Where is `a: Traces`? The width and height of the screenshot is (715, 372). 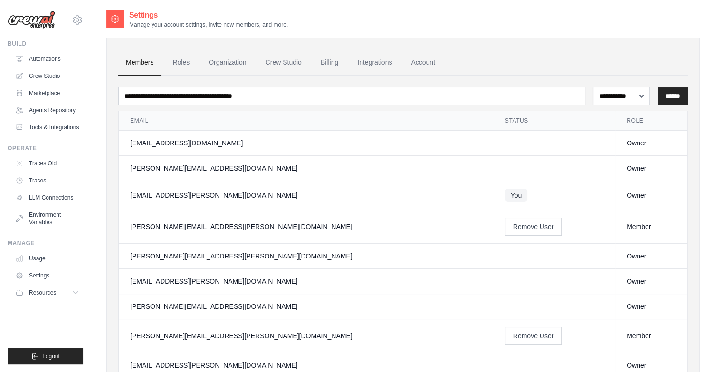 a: Traces is located at coordinates (47, 181).